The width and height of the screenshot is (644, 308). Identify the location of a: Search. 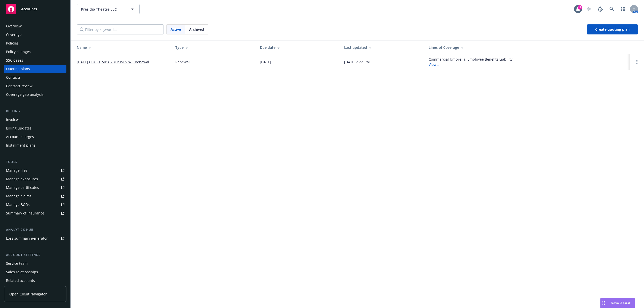
(612, 9).